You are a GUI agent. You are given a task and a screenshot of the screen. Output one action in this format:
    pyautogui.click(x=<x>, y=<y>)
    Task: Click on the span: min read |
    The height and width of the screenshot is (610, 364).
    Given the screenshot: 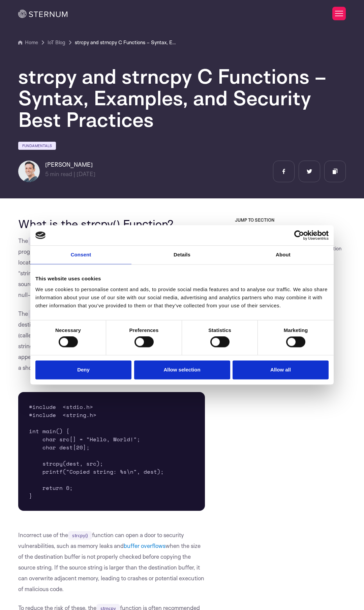 What is the action you would take?
    pyautogui.click(x=60, y=174)
    